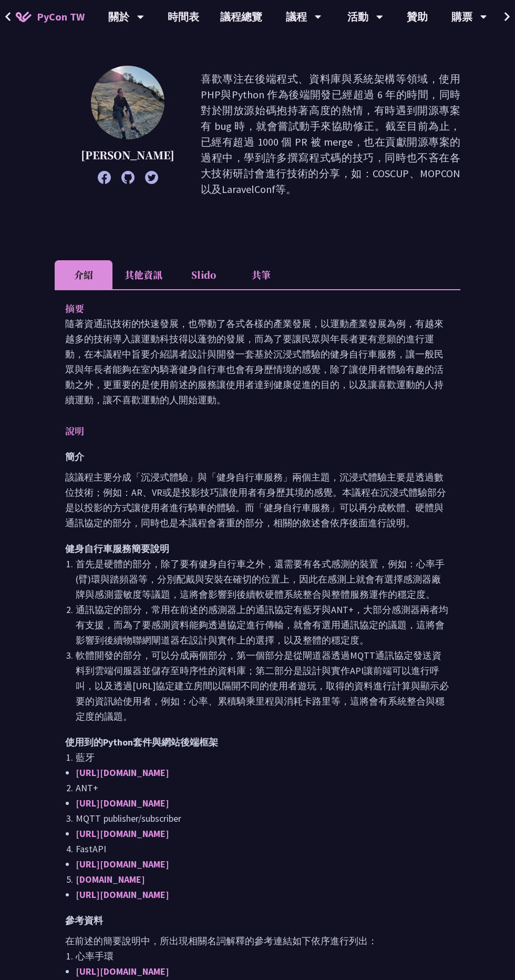 The width and height of the screenshot is (515, 980). What do you see at coordinates (258, 920) in the screenshot?
I see `h2: 參考資料` at bounding box center [258, 920].